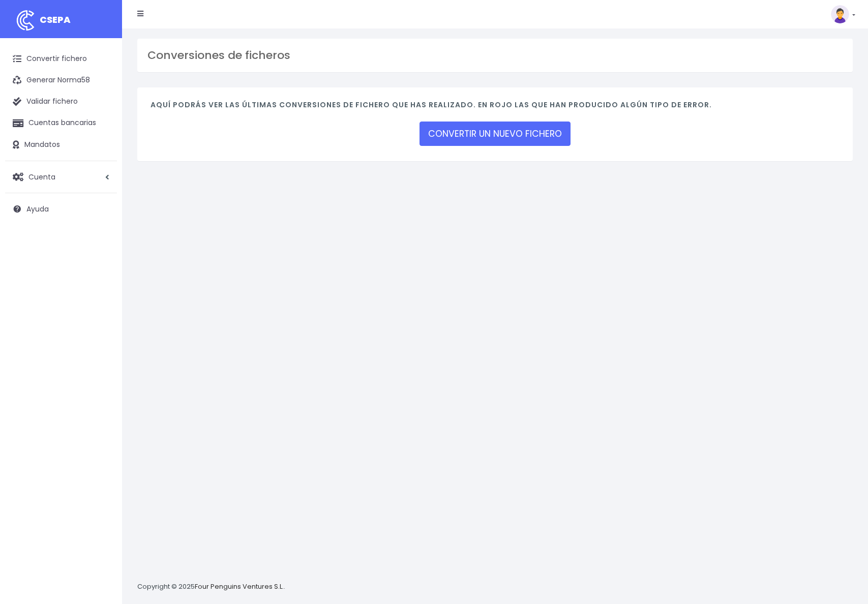  I want to click on a: Generar Norma58, so click(61, 80).